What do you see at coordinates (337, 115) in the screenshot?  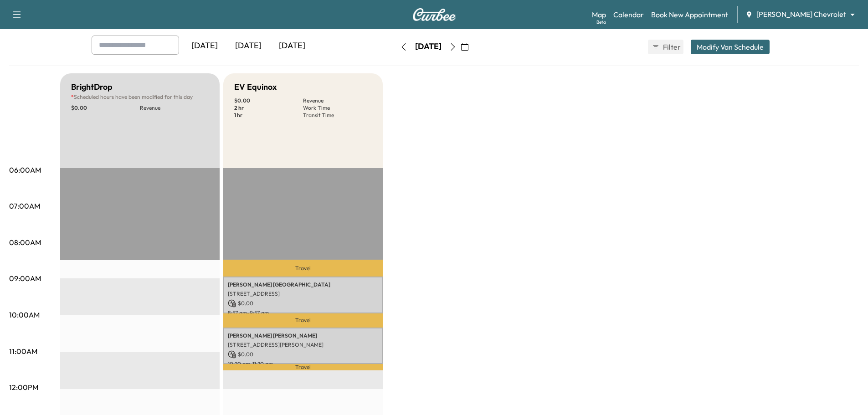 I see `p: Transit Time` at bounding box center [337, 115].